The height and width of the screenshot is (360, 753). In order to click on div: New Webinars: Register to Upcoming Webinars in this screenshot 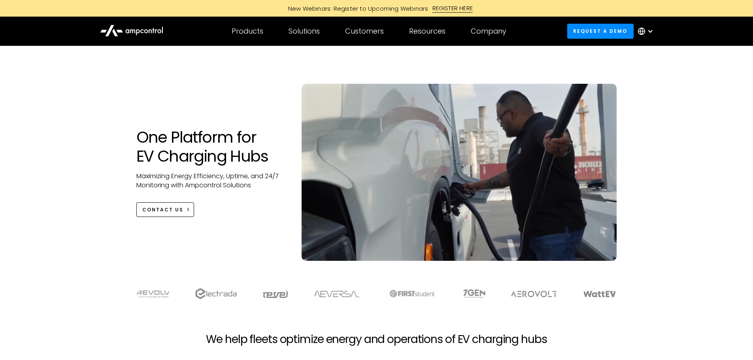, I will do `click(356, 8)`.